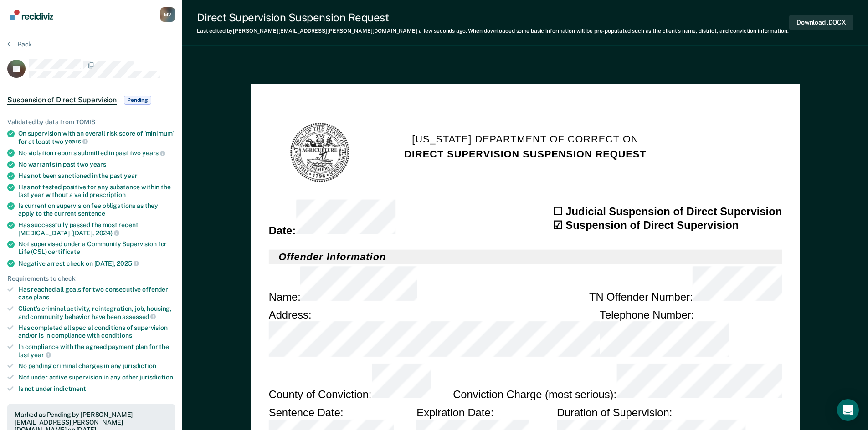 The image size is (868, 430). Describe the element at coordinates (108, 233) in the screenshot. I see `span: 2024)` at that location.